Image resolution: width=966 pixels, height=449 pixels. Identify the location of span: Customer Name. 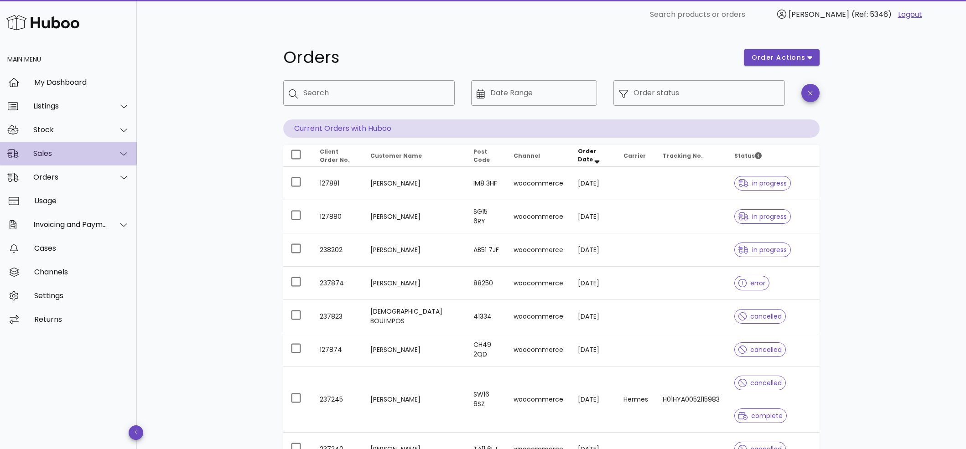
(396, 155).